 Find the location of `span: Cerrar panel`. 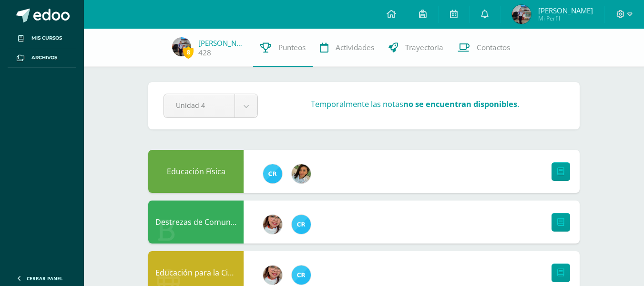

span: Cerrar panel is located at coordinates (45, 278).